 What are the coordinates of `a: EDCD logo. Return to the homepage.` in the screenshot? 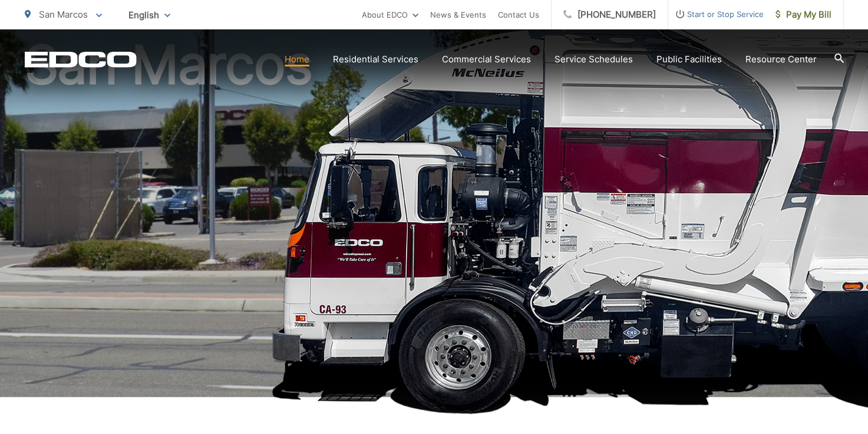 It's located at (81, 59).